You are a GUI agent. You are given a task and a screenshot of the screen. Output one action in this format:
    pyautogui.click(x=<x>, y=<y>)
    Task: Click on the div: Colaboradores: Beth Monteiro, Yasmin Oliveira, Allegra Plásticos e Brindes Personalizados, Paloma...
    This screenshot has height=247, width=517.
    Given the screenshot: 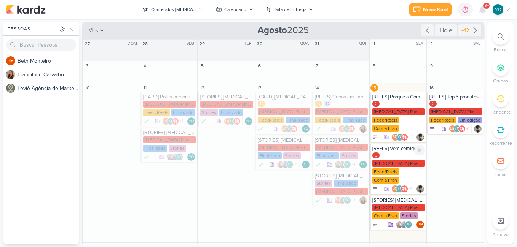 What is the action you would take?
    pyautogui.click(x=174, y=121)
    